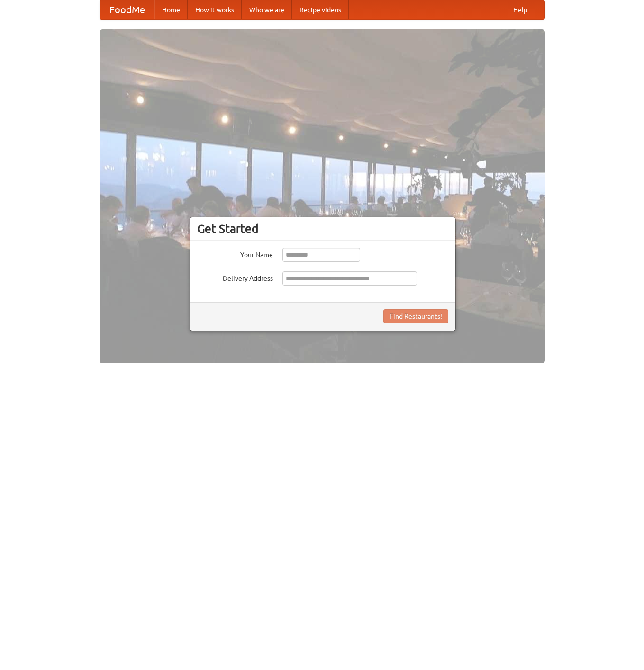 The width and height of the screenshot is (644, 670). I want to click on h3: Get Started, so click(323, 229).